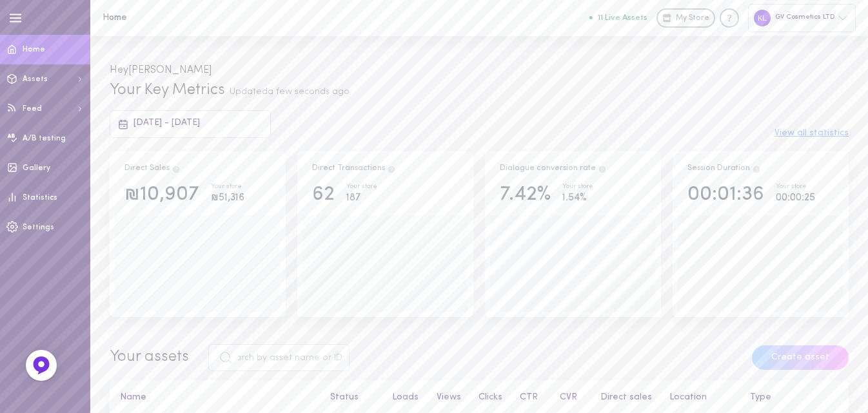  I want to click on button: Loads, so click(402, 397).